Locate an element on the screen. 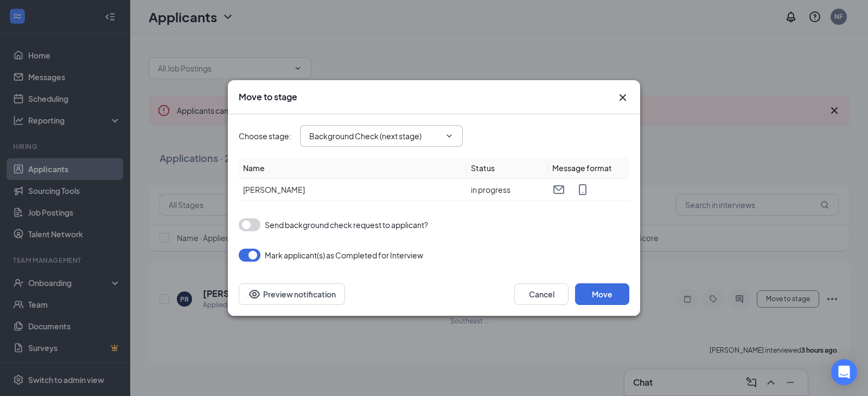 This screenshot has height=396, width=868. button: Close is located at coordinates (623, 97).